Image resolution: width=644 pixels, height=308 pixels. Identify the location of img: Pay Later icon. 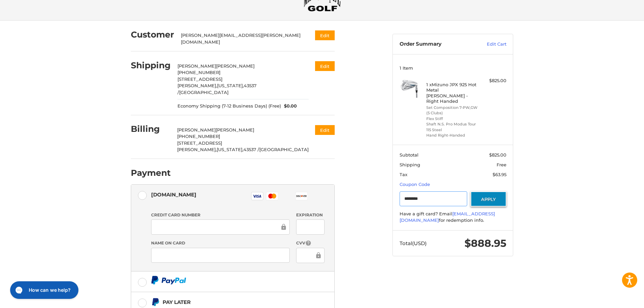
(155, 302).